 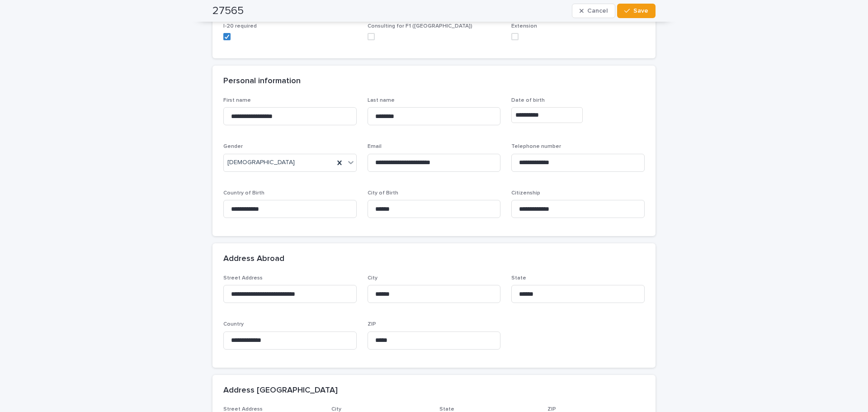 I want to click on span: Last name, so click(x=381, y=101).